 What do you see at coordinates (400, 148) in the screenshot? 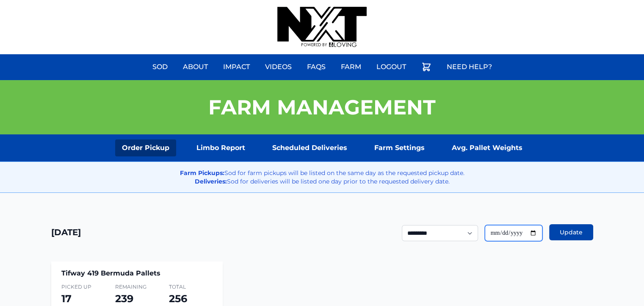
I see `a: Farm Settings` at bounding box center [400, 148].